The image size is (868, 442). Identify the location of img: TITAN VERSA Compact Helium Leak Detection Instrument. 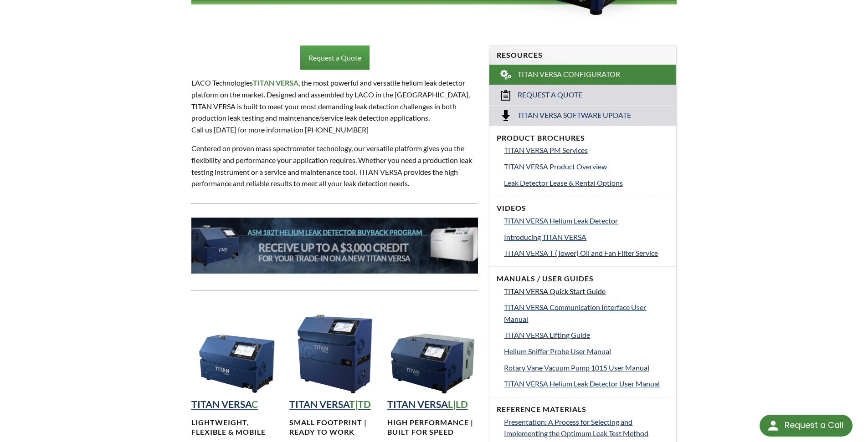
(237, 350).